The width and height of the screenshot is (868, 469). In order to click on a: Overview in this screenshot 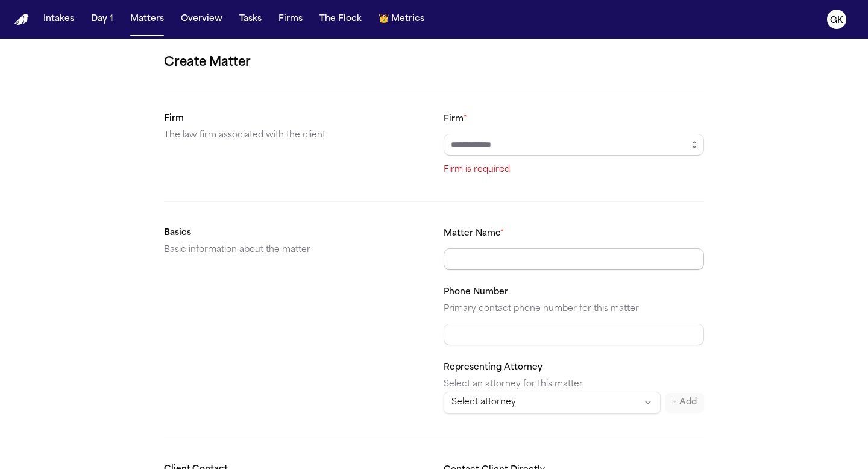, I will do `click(202, 19)`.